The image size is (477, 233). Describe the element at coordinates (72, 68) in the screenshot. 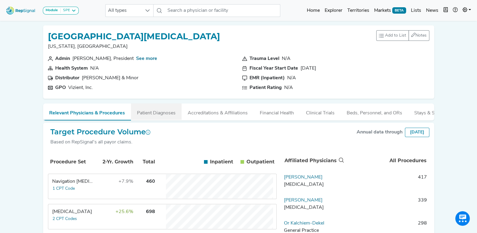

I see `div: Health System` at that location.